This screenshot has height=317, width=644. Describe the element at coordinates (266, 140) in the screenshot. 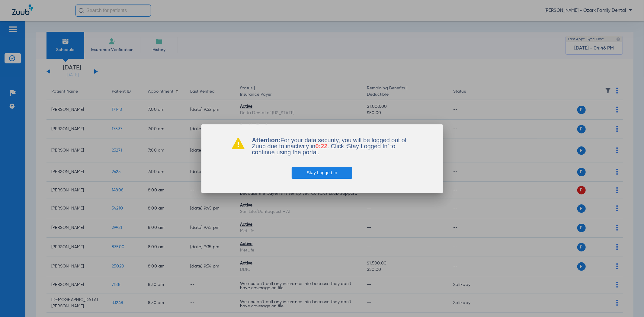

I see `b: Attention:` at that location.